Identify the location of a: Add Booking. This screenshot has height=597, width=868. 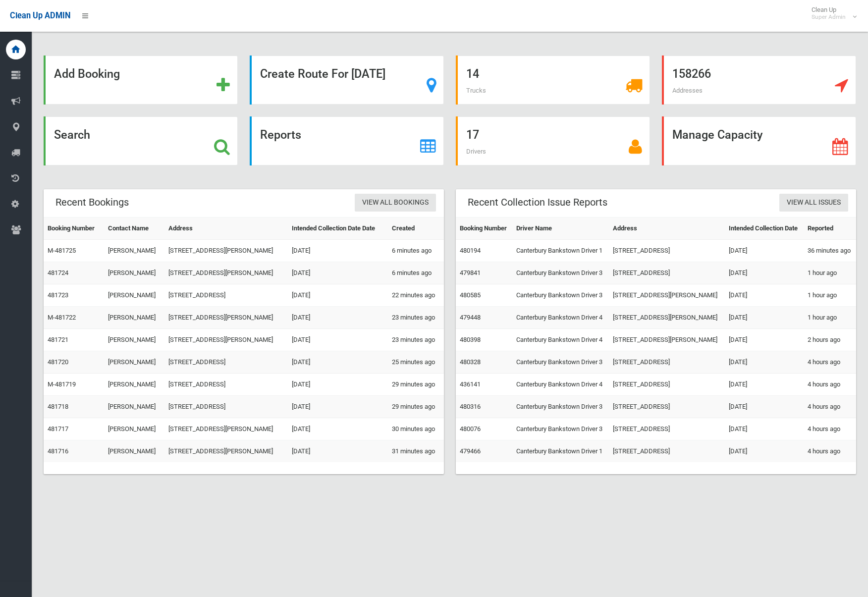
(141, 80).